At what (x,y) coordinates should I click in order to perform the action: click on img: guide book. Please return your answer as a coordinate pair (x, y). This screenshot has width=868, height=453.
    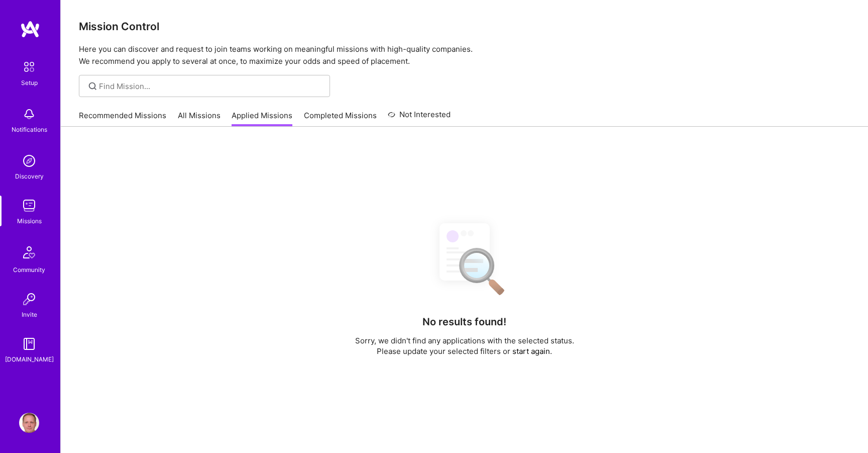
    Looking at the image, I should click on (29, 344).